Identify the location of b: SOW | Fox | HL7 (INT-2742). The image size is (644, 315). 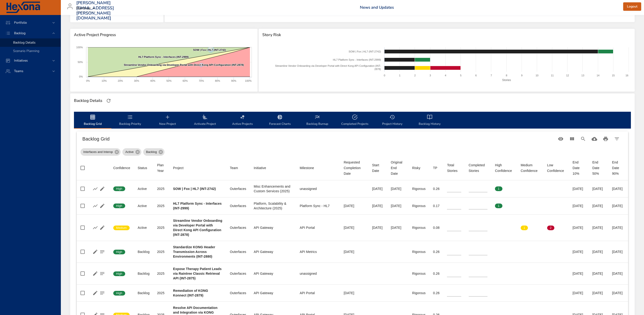
(195, 189).